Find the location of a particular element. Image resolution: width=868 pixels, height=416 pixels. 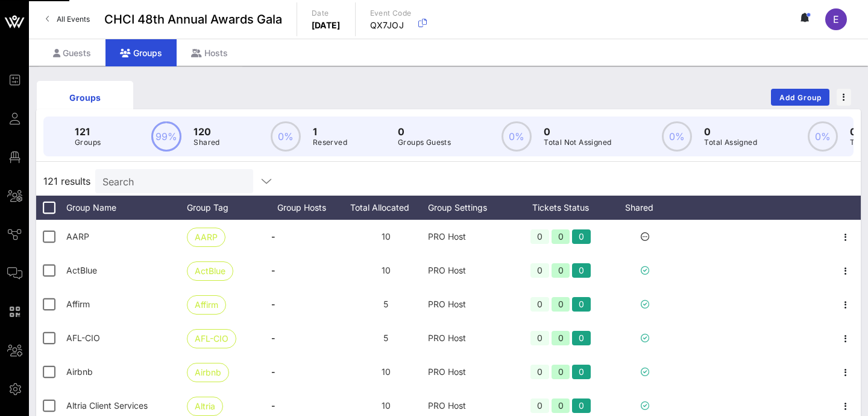

span: Altria Client Services is located at coordinates (107, 405).